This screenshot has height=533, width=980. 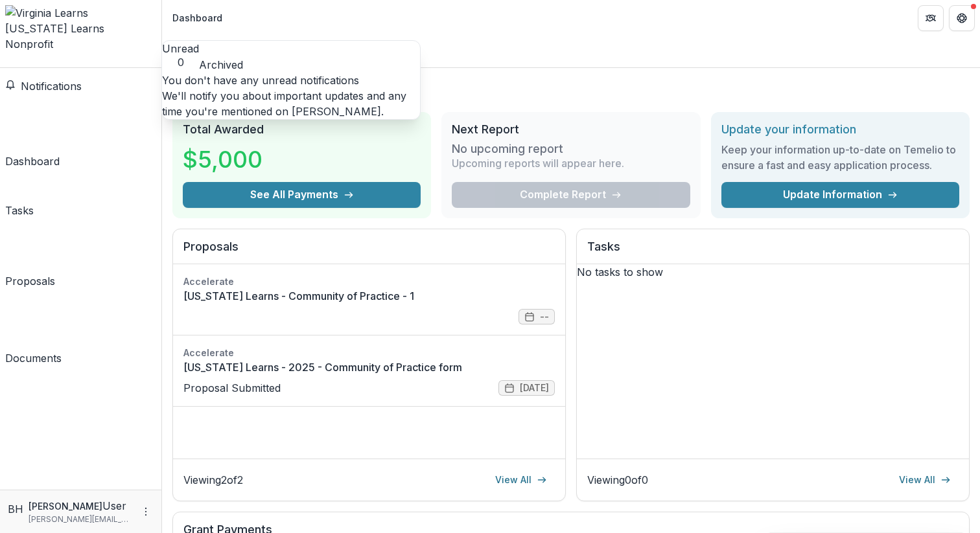 What do you see at coordinates (30, 281) in the screenshot?
I see `div: Proposals` at bounding box center [30, 281].